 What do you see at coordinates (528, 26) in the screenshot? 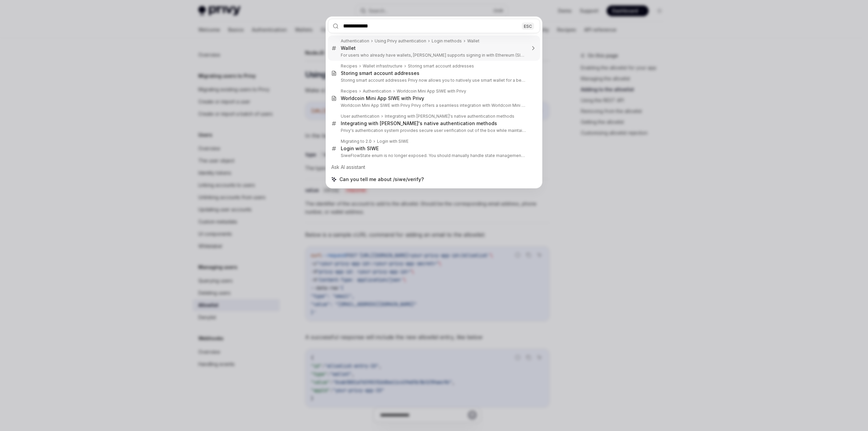
I see `div: ESC` at bounding box center [528, 26].